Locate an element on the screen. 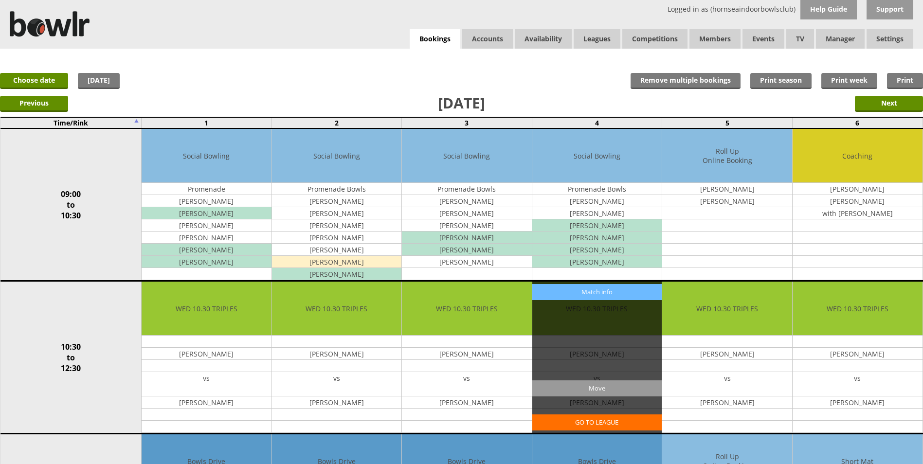 The height and width of the screenshot is (464, 923). span: Members is located at coordinates (715, 39).